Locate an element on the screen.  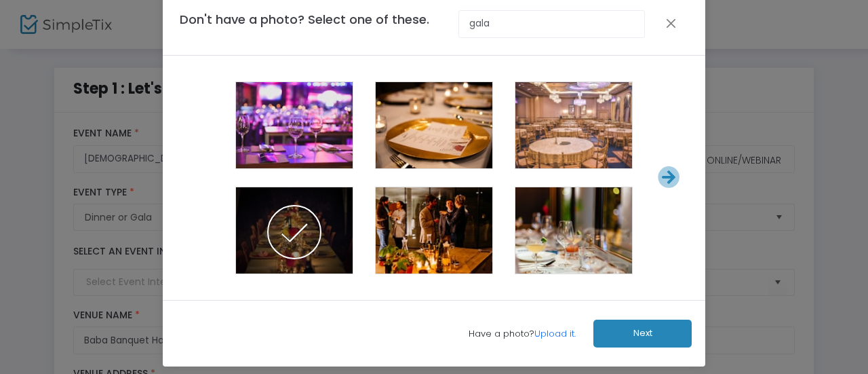
input: Search for the Perfect Photo is located at coordinates (551, 24).